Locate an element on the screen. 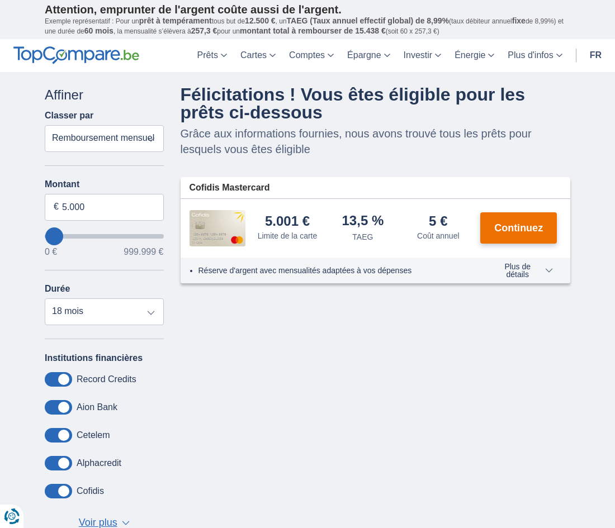 The image size is (615, 528). label: Classer par is located at coordinates (69, 116).